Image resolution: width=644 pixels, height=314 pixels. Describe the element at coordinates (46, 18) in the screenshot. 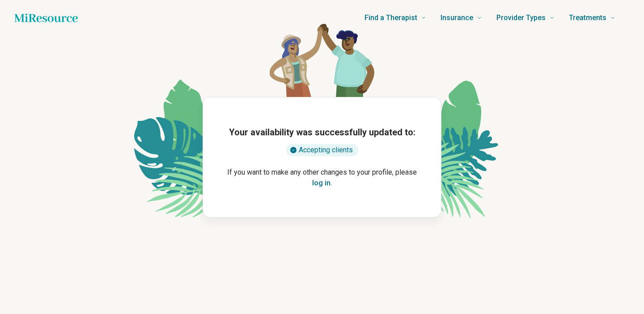

I see `a: Home page` at that location.